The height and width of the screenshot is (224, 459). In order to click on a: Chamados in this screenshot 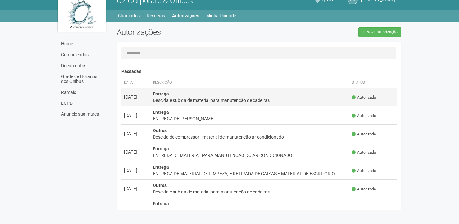, I will do `click(129, 16)`.